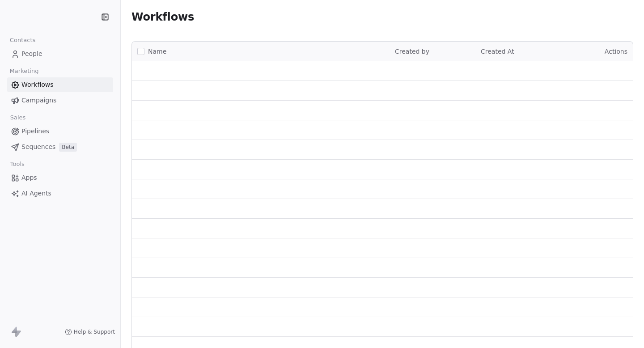  What do you see at coordinates (60, 85) in the screenshot?
I see `a: Workflows` at bounding box center [60, 85].